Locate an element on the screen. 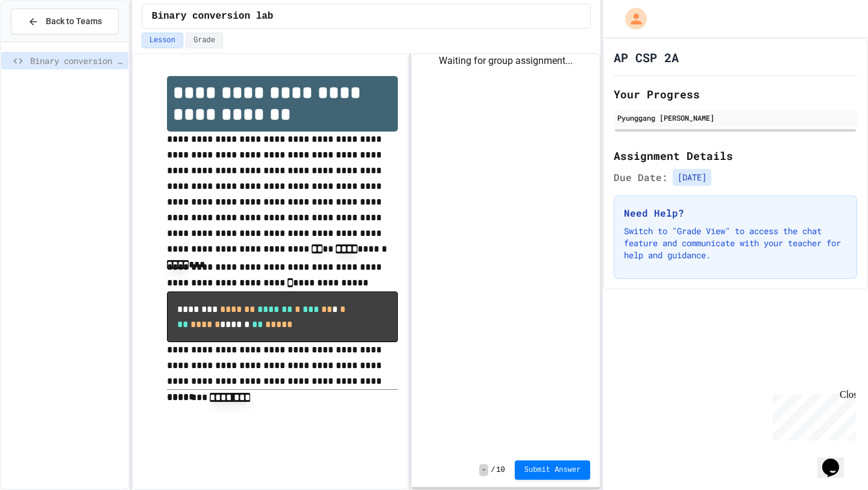 This screenshot has height=490, width=868. span: Due Date: is located at coordinates (641, 177).